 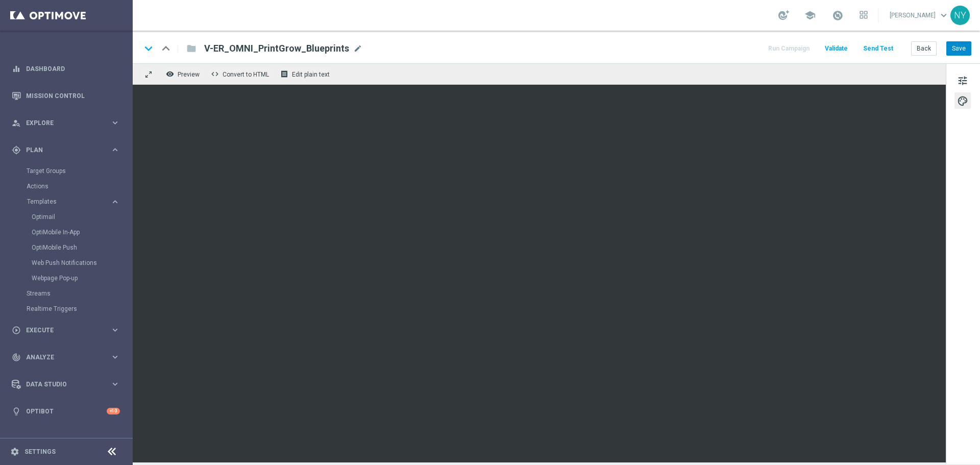 I want to click on button: remove_red_eye Preview, so click(x=184, y=74).